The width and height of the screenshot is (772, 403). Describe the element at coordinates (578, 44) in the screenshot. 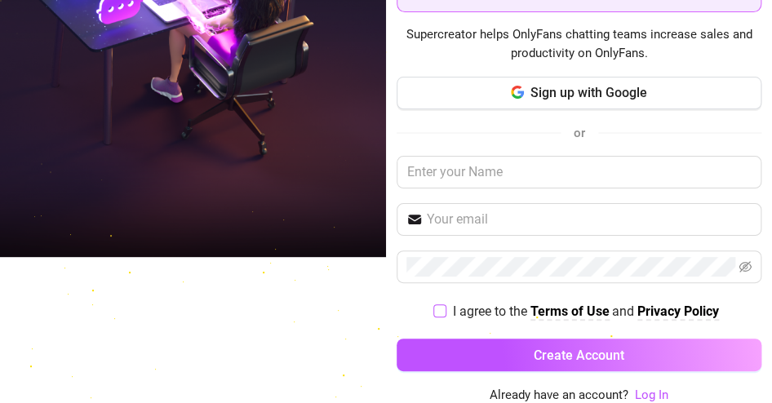

I see `span: Supercreator helps OnlyFans chatting teams increase sales and productivity on OnlyFans.` at that location.